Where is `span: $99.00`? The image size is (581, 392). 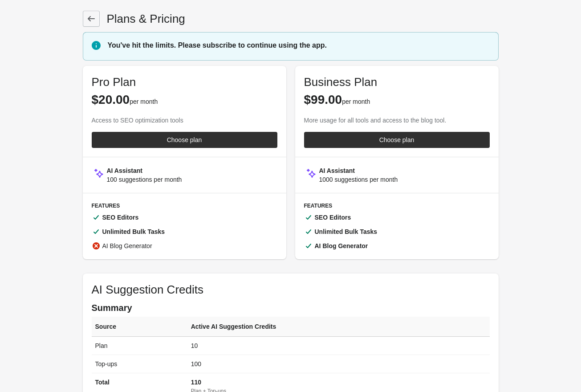
span: $99.00 is located at coordinates (324, 100).